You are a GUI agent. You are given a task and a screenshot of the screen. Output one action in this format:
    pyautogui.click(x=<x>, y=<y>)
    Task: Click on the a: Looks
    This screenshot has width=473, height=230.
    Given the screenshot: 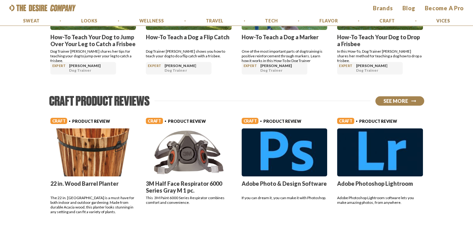 What is the action you would take?
    pyautogui.click(x=89, y=21)
    